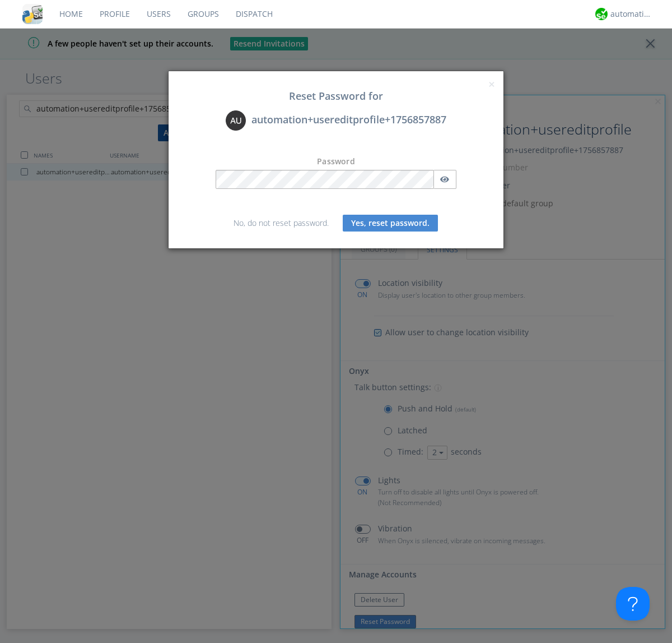 This screenshot has width=672, height=643. I want to click on img: cddb5a64eb264b2086981ab96f4c1ba7, so click(32, 14).